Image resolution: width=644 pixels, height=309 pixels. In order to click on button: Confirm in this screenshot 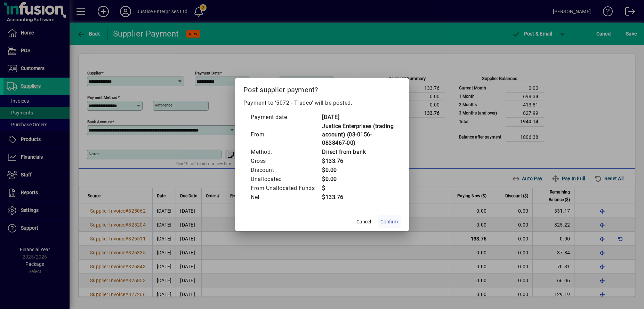, I will do `click(389, 222)`.